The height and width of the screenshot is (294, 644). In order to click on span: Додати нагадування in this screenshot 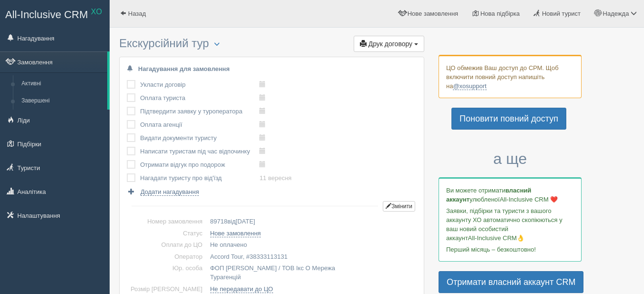, I will do `click(170, 192)`.